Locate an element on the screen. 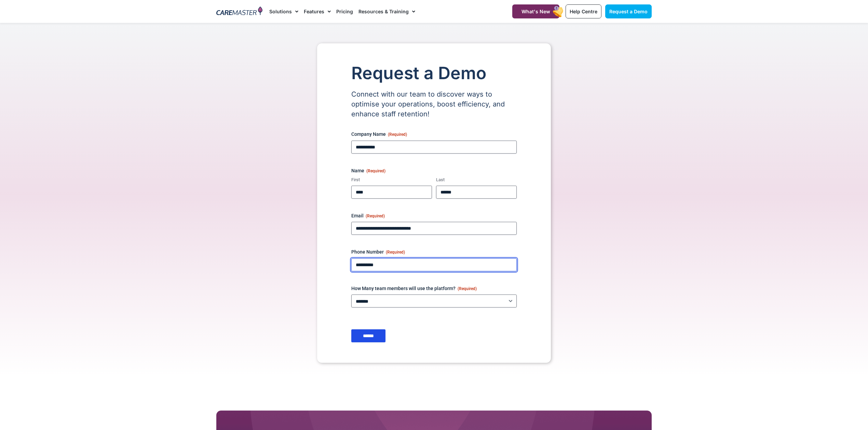 The image size is (868, 430). p: Connect with our team to discover ways to optimise your operations, boost efficiency, and enhance... is located at coordinates (434, 104).